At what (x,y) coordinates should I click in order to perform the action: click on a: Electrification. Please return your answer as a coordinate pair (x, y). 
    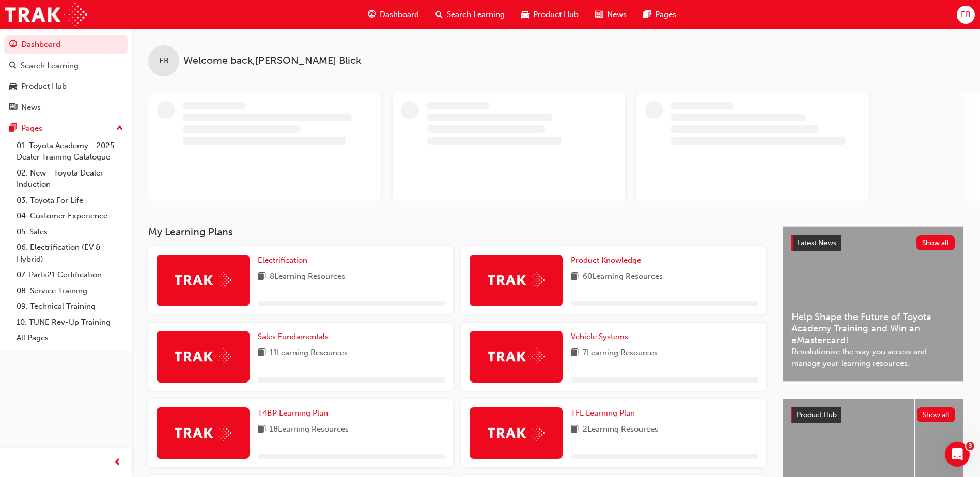
    Looking at the image, I should click on (285, 260).